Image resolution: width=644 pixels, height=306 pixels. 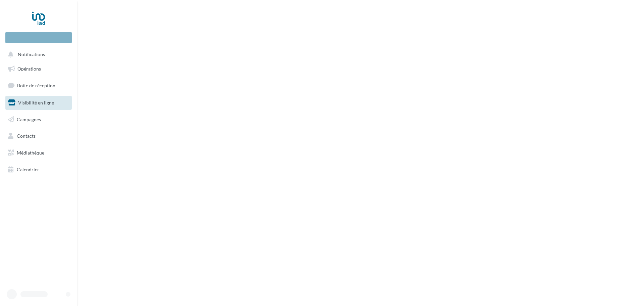 What do you see at coordinates (29, 69) in the screenshot?
I see `span: Opérations` at bounding box center [29, 69].